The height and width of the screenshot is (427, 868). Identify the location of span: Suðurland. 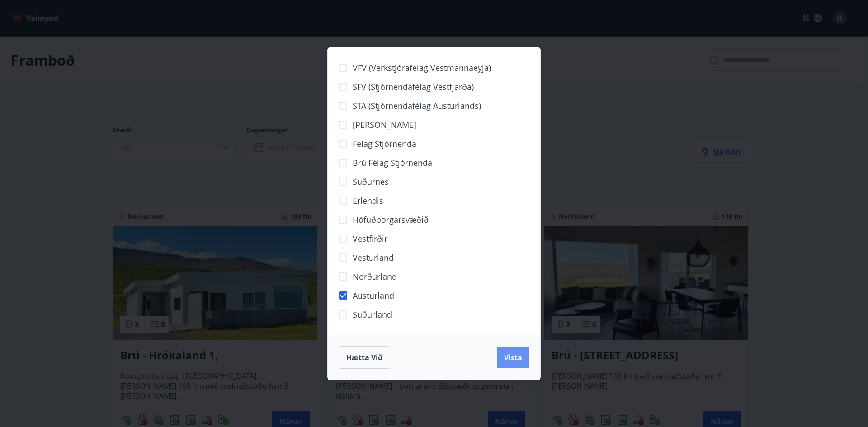
(372, 314).